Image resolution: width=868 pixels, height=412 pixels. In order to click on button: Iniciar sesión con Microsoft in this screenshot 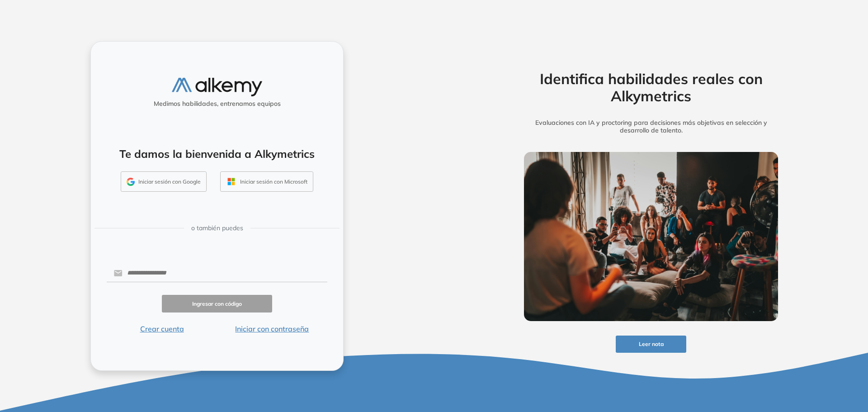, I will do `click(266, 182)`.